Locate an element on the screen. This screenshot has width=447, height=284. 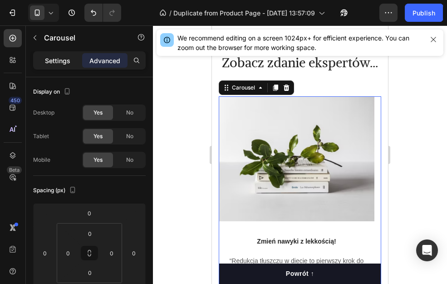
p: Zmień nawyki z lekkością! is located at coordinates (84, 216).